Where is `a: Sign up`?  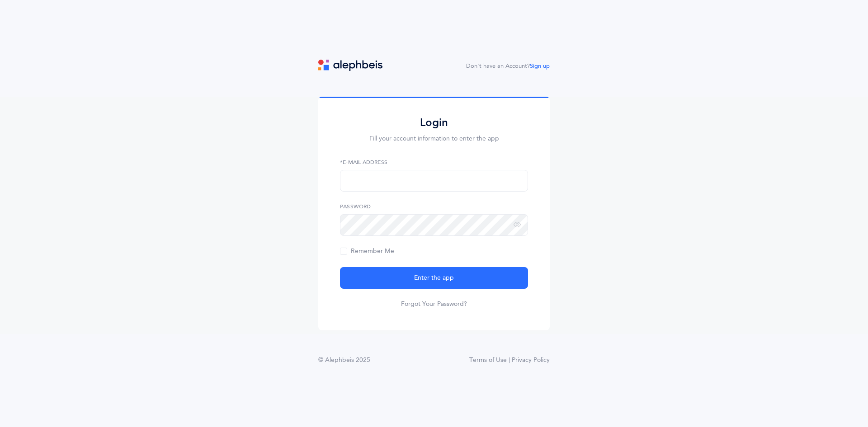
a: Sign up is located at coordinates (539, 66).